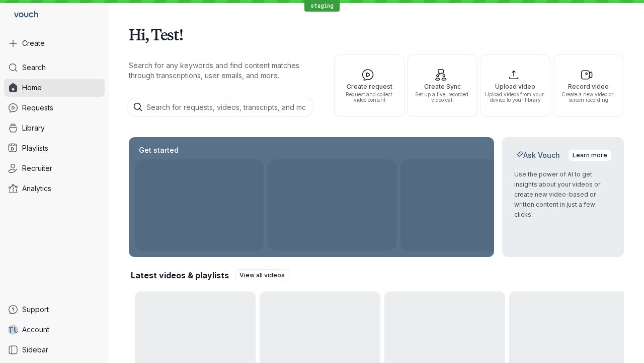 The image size is (644, 363). I want to click on button: Create SyncSet up a live, recorded video call, so click(442, 86).